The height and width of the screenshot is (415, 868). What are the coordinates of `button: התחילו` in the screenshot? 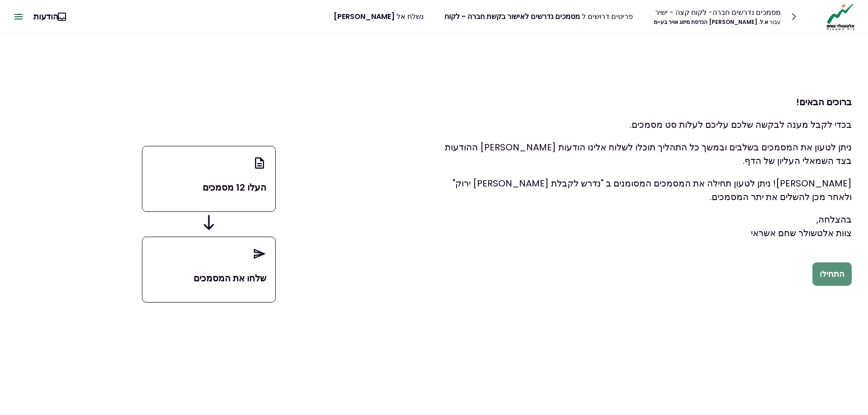 It's located at (832, 274).